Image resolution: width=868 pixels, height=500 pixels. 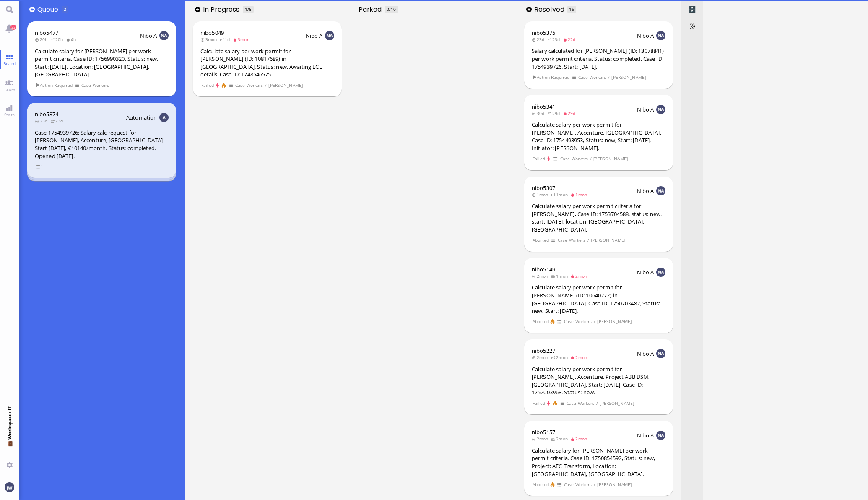 What do you see at coordinates (543, 432) in the screenshot?
I see `a: nibo5157` at bounding box center [543, 432].